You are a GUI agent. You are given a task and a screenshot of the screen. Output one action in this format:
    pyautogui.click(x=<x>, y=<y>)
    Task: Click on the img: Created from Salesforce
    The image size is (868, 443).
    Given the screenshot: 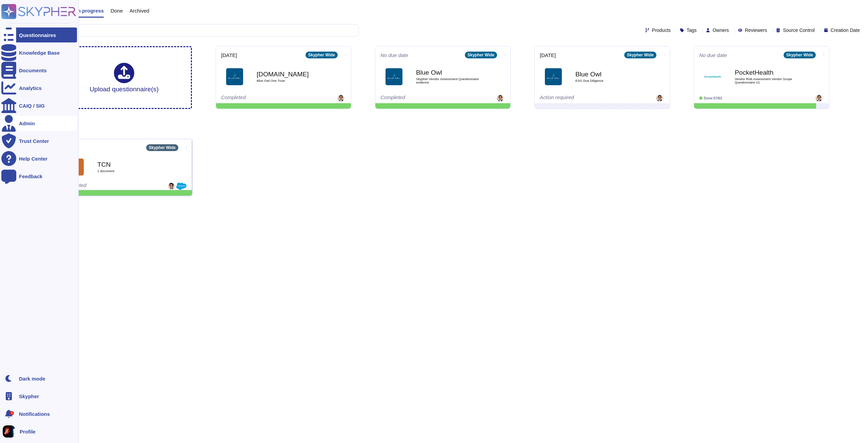 What is the action you would take?
    pyautogui.click(x=181, y=186)
    